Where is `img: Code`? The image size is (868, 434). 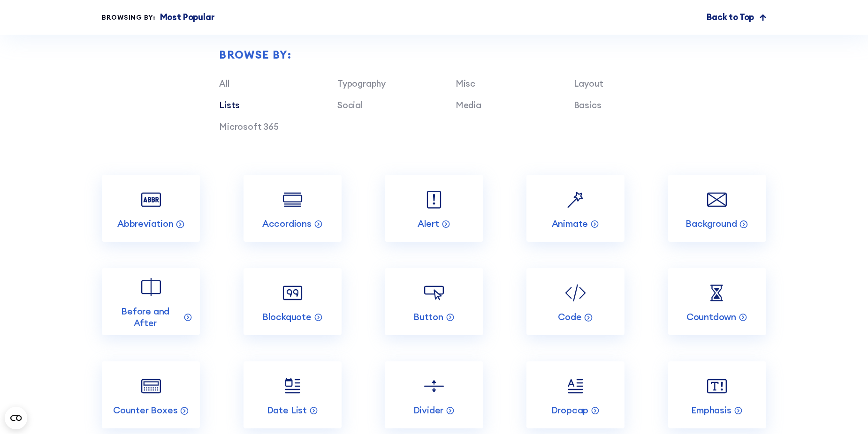
img: Code is located at coordinates (576, 293).